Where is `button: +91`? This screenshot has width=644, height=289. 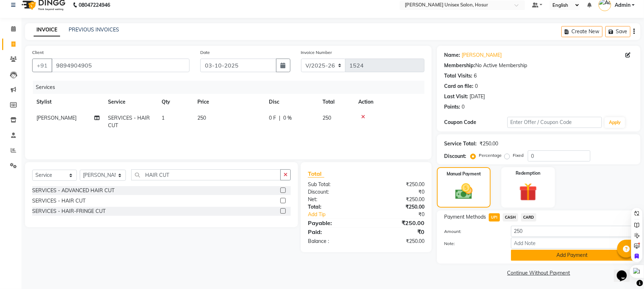 button: +91 is located at coordinates (42, 66).